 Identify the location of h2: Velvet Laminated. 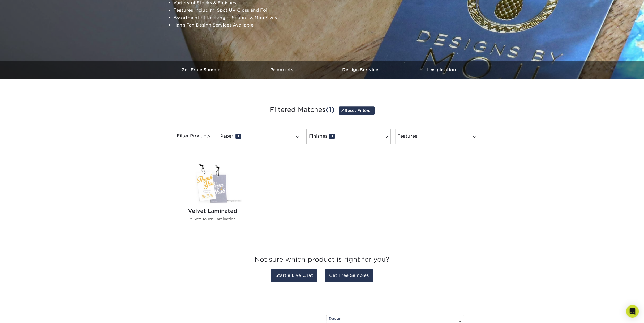
(213, 211).